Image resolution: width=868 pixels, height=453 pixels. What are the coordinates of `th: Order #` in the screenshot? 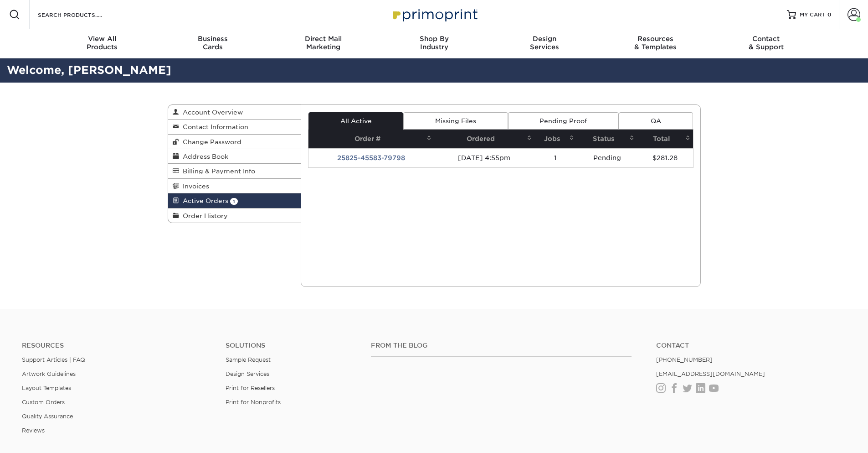 It's located at (372, 138).